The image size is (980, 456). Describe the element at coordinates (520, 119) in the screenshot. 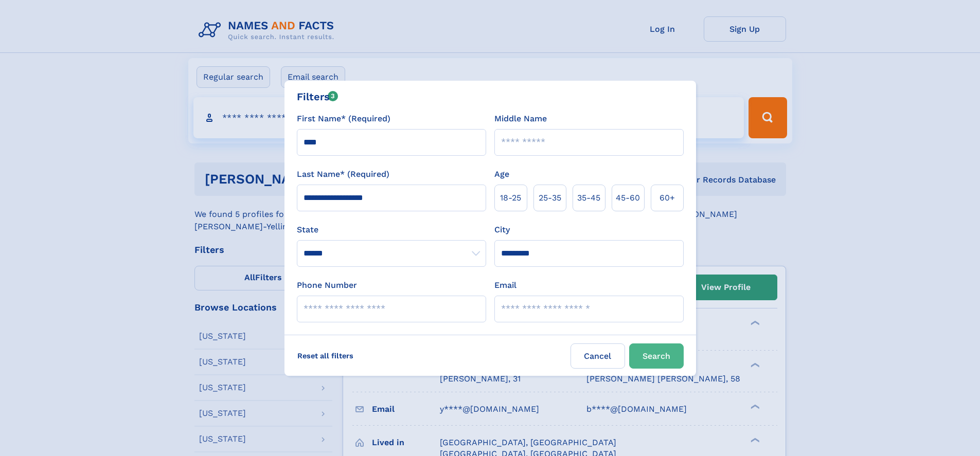

I see `label: Middle Name` at that location.